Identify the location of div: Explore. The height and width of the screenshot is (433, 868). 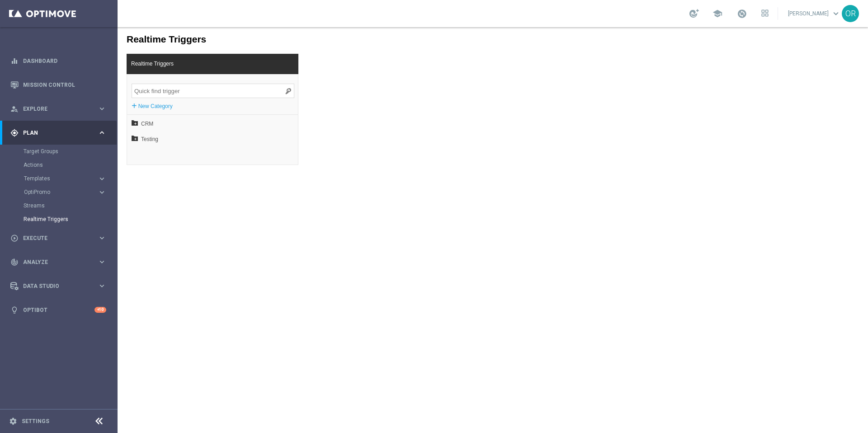
(54, 109).